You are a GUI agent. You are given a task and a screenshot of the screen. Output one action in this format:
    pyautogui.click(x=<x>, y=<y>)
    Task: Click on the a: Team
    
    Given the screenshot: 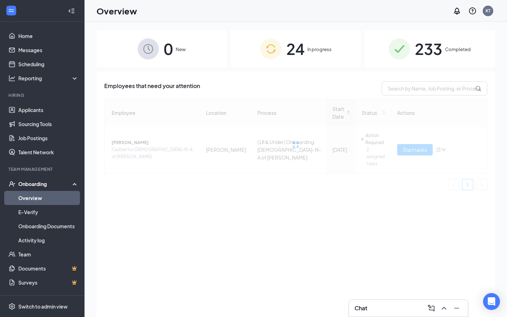 What is the action you would take?
    pyautogui.click(x=48, y=254)
    